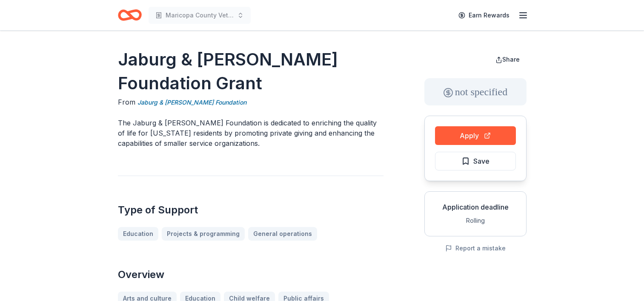 This screenshot has width=644, height=301. What do you see at coordinates (130, 15) in the screenshot?
I see `a: Home` at bounding box center [130, 15].